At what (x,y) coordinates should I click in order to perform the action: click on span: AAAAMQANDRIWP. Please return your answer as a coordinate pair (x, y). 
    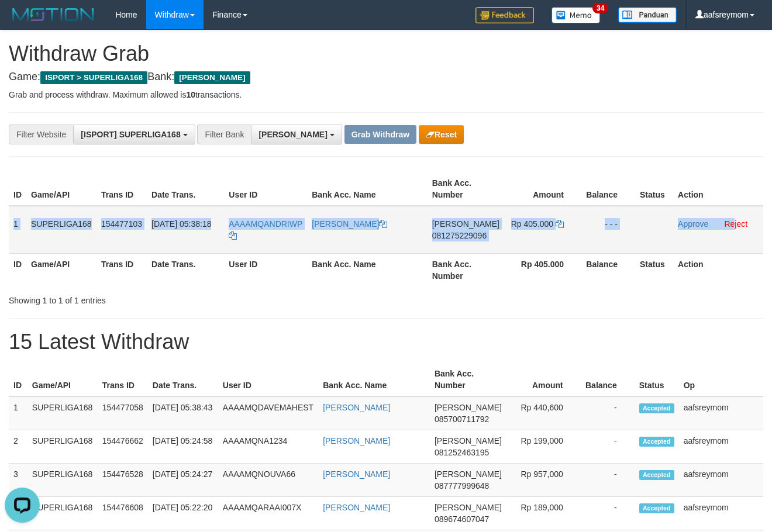
    Looking at the image, I should click on (266, 224).